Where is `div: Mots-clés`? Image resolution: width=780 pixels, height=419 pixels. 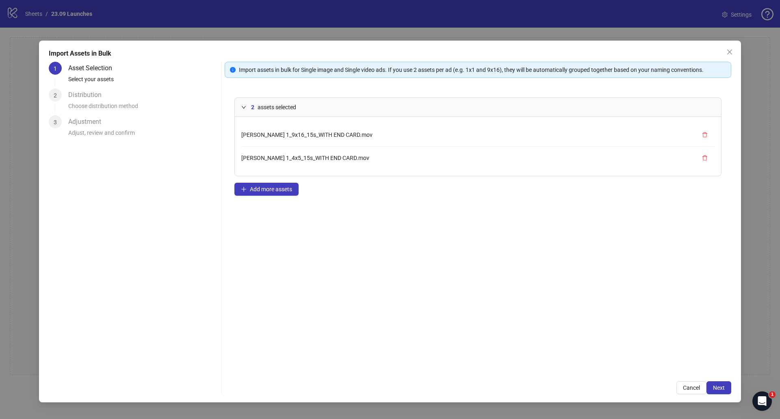
div: Mots-clés is located at coordinates (113, 50).